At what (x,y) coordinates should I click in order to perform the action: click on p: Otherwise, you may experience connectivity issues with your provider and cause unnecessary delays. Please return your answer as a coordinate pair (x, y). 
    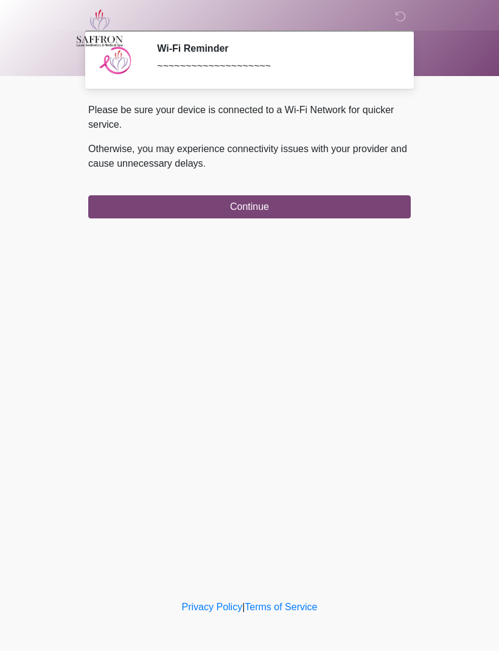
    Looking at the image, I should click on (249, 156).